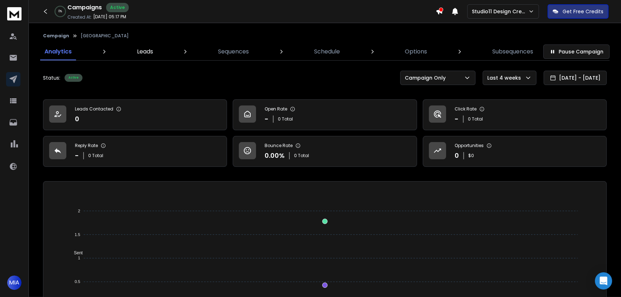 Image resolution: width=621 pixels, height=297 pixels. Describe the element at coordinates (79, 258) in the screenshot. I see `tspan: 1` at that location.